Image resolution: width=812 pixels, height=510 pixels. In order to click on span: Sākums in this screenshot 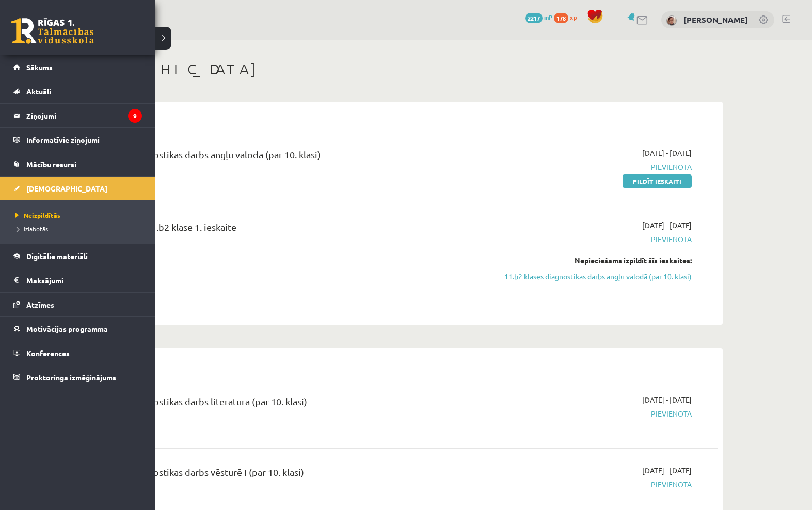, I will do `click(39, 67)`.